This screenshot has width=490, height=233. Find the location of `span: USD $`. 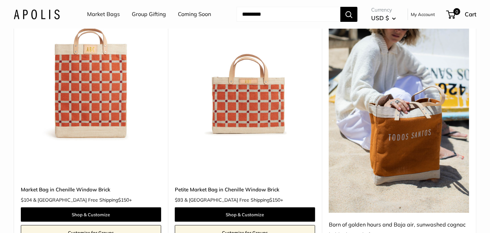

span: USD $ is located at coordinates (380, 18).